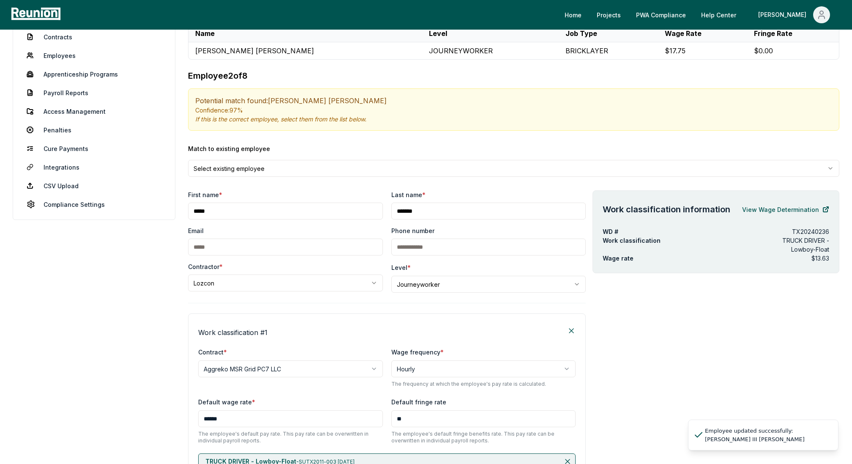 The width and height of the screenshot is (852, 464). What do you see at coordinates (205, 194) in the screenshot?
I see `label: First name` at bounding box center [205, 194].